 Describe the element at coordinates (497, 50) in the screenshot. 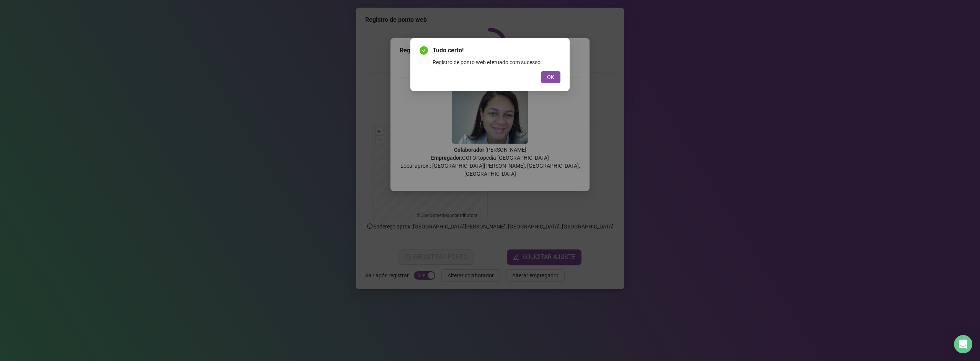

I see `span: Tudo certo!` at that location.